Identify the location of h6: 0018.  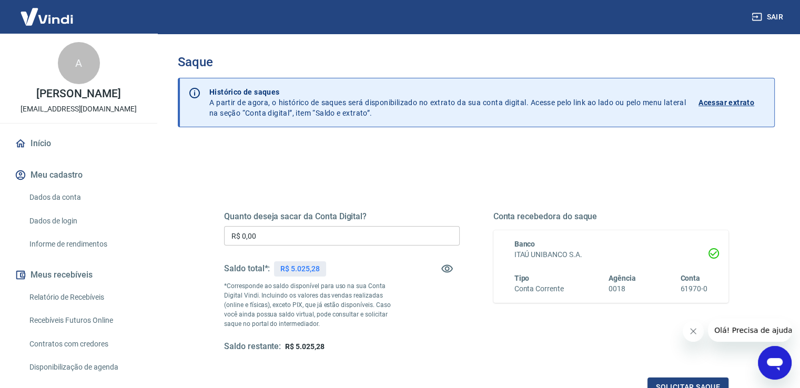
(622, 289).